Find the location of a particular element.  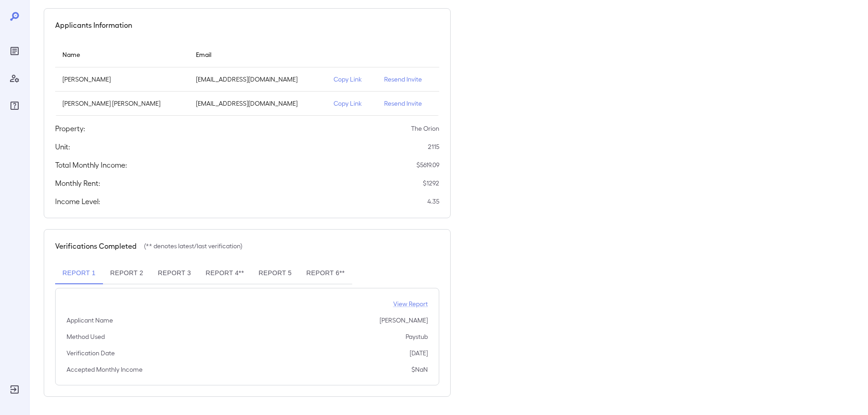

p: 2115 is located at coordinates (433, 146).